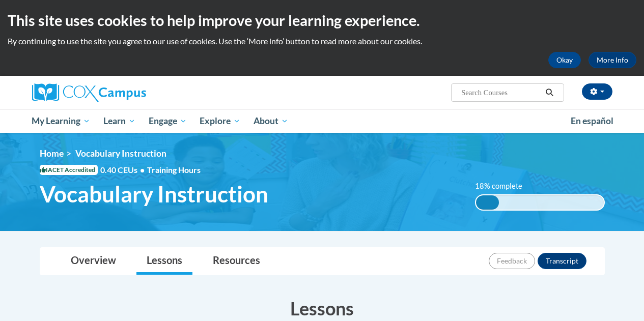  Describe the element at coordinates (564, 60) in the screenshot. I see `button: Okay` at that location.